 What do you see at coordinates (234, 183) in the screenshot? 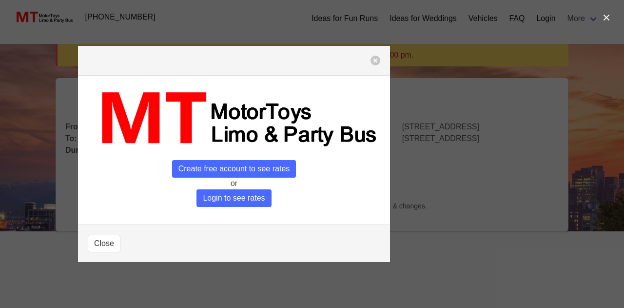
I see `p: or` at bounding box center [234, 183].